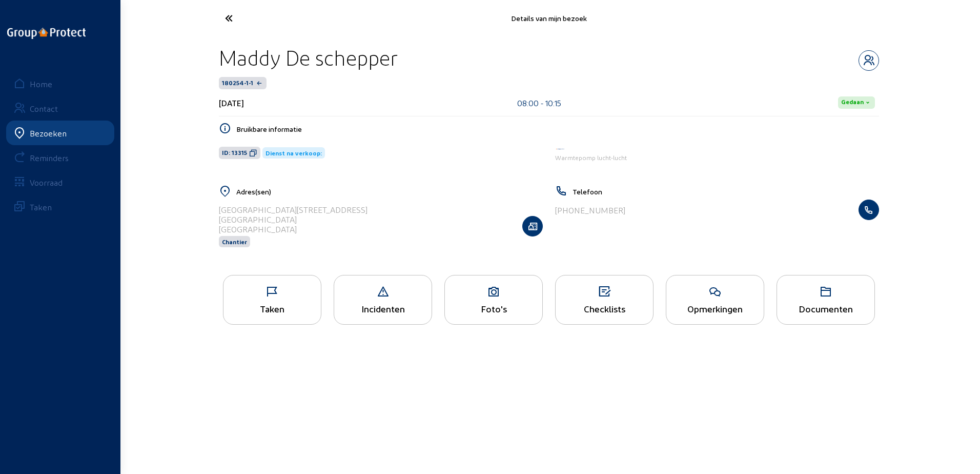  Describe the element at coordinates (60, 133) in the screenshot. I see `a: Bezoeken` at that location.